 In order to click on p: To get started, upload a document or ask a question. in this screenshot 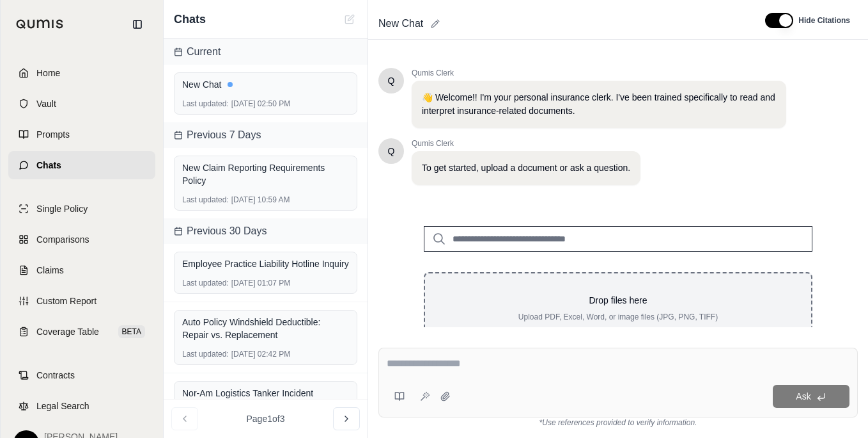, I will do `click(526, 167)`.